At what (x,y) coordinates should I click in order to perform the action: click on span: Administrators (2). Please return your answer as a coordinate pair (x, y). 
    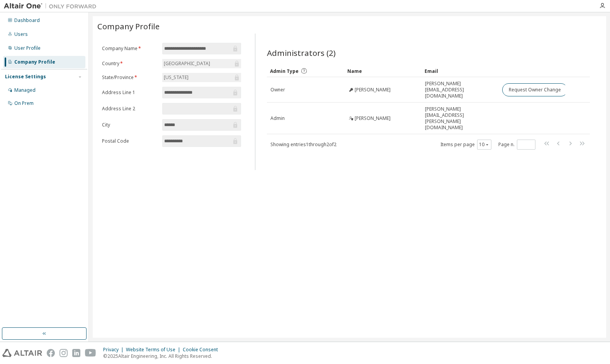
    Looking at the image, I should click on (301, 53).